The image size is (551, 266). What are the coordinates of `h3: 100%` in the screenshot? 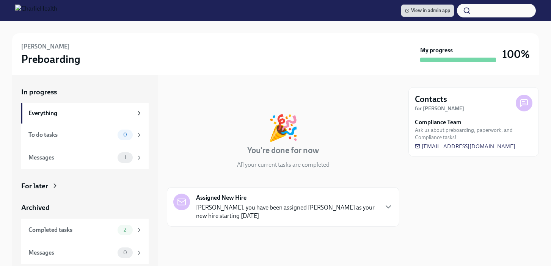 It's located at (516, 54).